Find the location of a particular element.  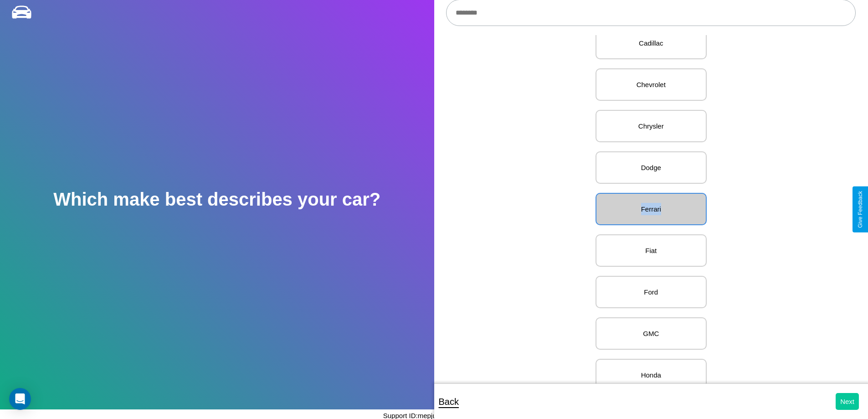

p: Honda is located at coordinates (651, 375).